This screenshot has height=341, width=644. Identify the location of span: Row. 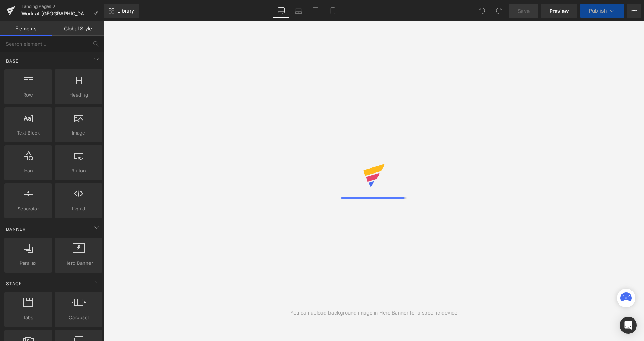
(28, 95).